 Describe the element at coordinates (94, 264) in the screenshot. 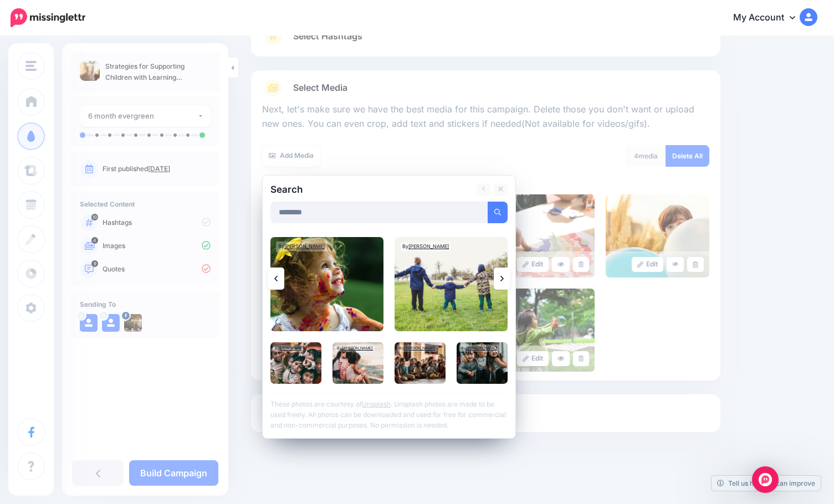

I see `span: 9` at that location.